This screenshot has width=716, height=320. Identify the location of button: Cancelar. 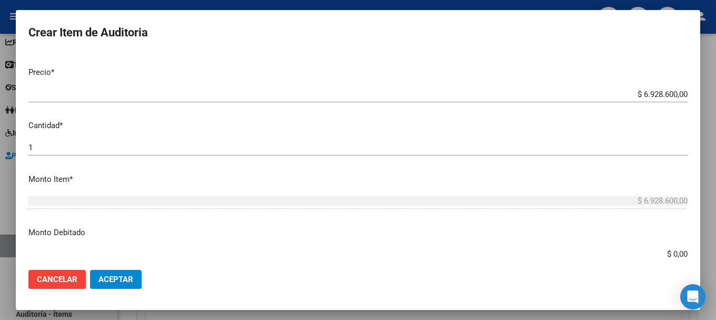
(57, 279).